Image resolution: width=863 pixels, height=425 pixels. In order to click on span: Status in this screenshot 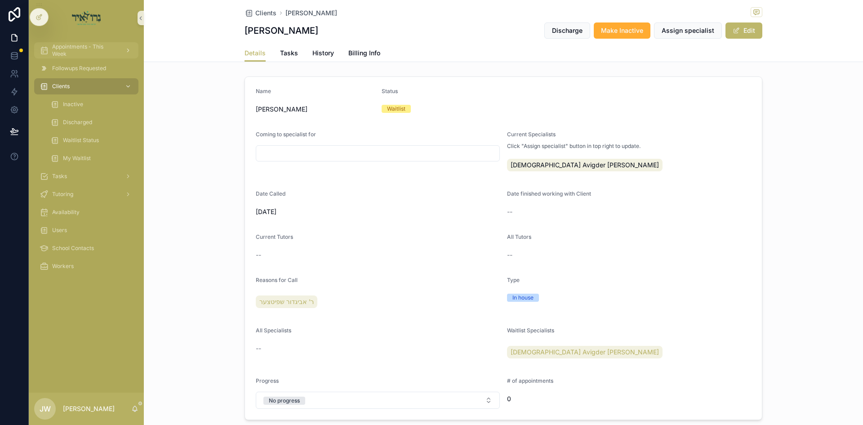, I will do `click(390, 91)`.